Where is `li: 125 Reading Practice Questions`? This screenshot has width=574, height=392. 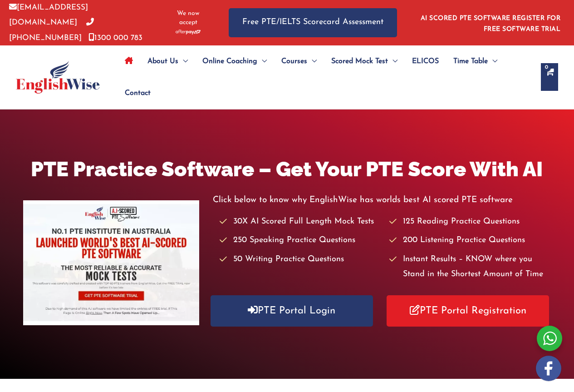 li: 125 Reading Practice Questions is located at coordinates (470, 221).